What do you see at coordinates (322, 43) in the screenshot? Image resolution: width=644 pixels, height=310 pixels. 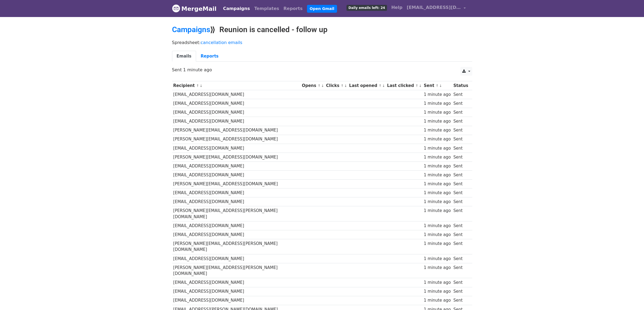 I see `p: Spreadsheet:` at bounding box center [322, 43].